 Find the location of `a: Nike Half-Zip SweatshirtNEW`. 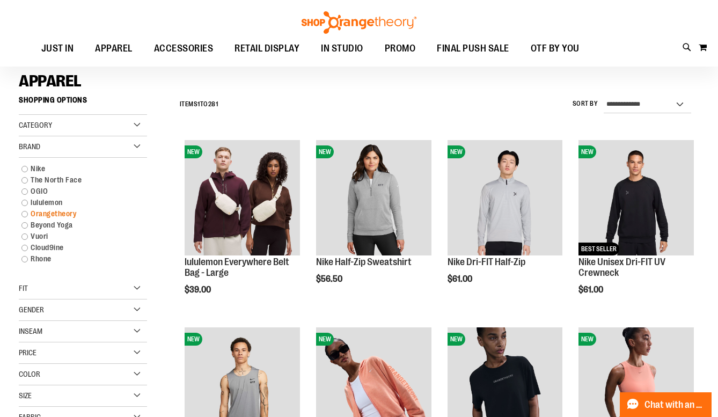

a: Nike Half-Zip SweatshirtNEW is located at coordinates (373, 199).